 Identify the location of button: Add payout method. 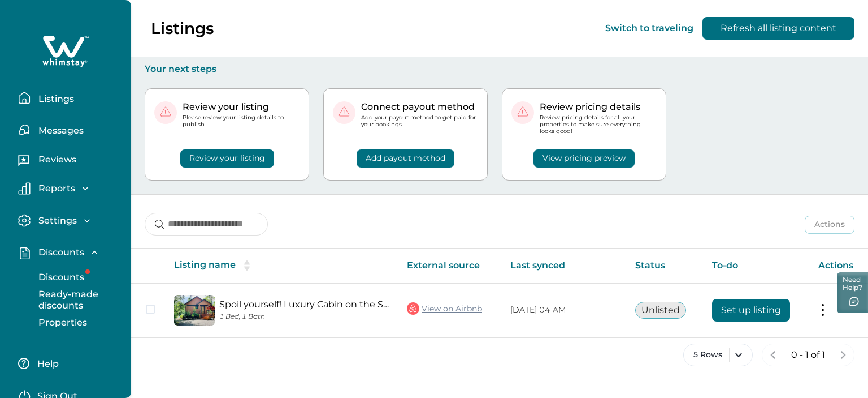
(405, 158).